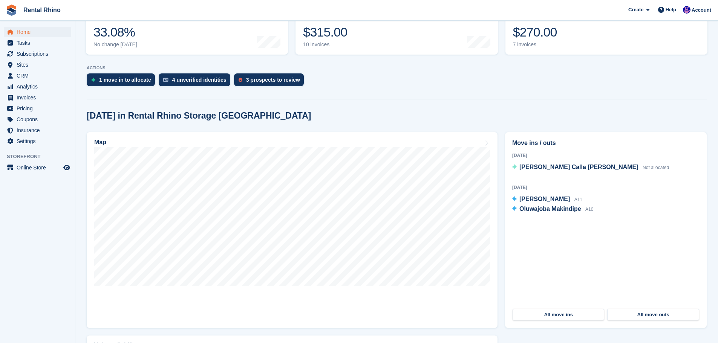 The image size is (718, 343). Describe the element at coordinates (39, 87) in the screenshot. I see `span: Analytics` at that location.